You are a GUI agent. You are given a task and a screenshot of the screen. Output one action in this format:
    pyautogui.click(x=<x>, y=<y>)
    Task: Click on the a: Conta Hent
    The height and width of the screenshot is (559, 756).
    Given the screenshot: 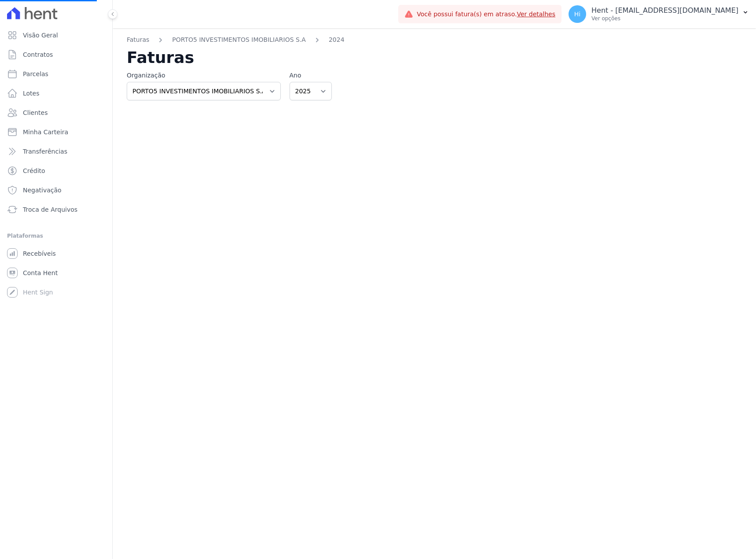 What is the action you would take?
    pyautogui.click(x=56, y=273)
    